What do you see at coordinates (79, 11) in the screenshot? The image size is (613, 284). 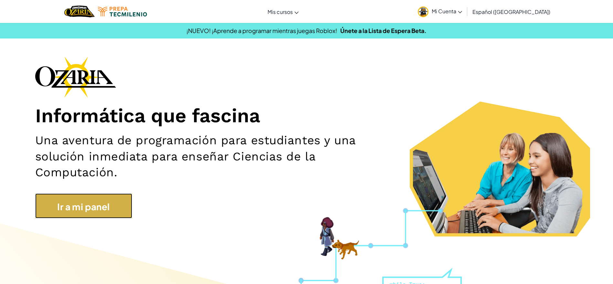 I see `a: Logotipo de Ozaria de CodeCombat` at bounding box center [79, 11].